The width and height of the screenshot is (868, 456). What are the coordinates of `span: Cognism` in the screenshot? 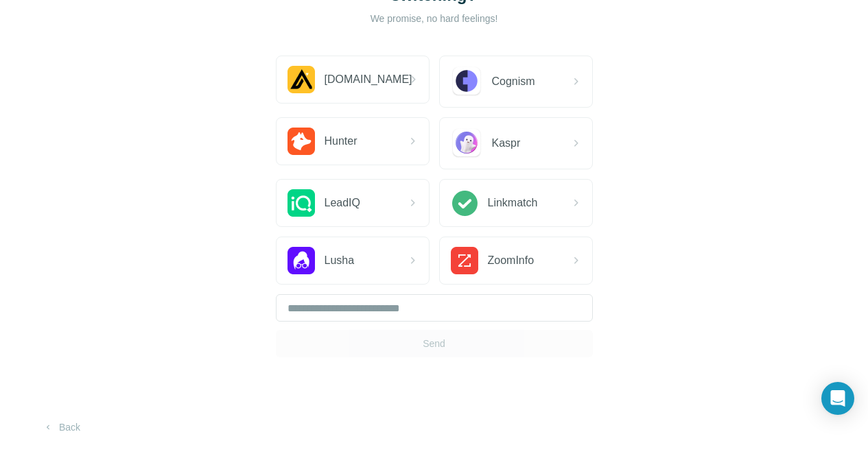 It's located at (513, 81).